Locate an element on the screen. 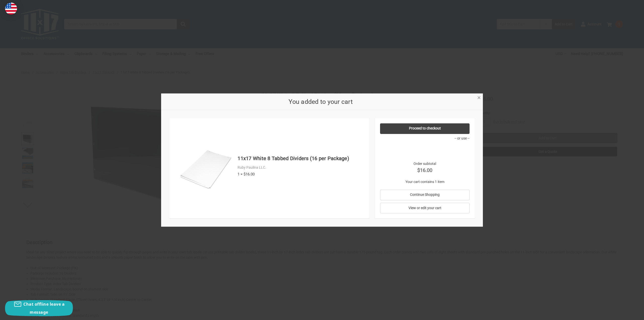  h4: 11x17 White 8 Tabbed Dividers (16 per Package) is located at coordinates (301, 158).